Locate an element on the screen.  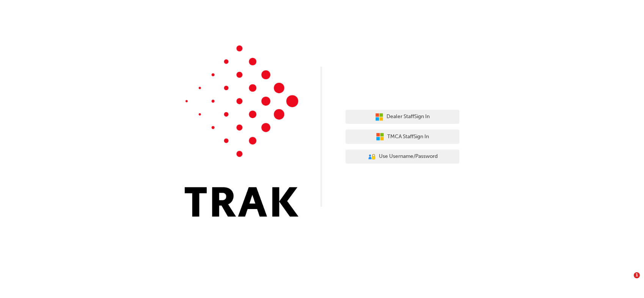
span: TMCA Staff Sign In is located at coordinates (408, 137).